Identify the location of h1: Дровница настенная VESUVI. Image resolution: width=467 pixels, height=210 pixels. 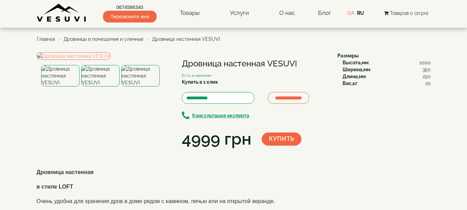
(254, 64).